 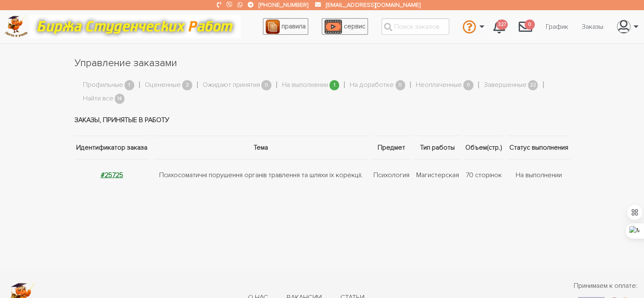 What do you see at coordinates (354, 26) in the screenshot?
I see `span: сервис` at bounding box center [354, 26].